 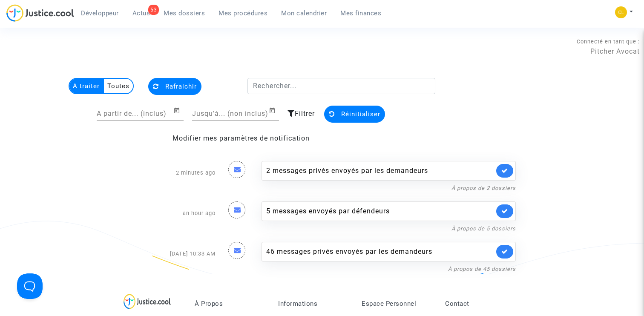 What do you see at coordinates (380, 211) in the screenshot?
I see `div: 5 messages envoyés par défendeurs` at bounding box center [380, 211].